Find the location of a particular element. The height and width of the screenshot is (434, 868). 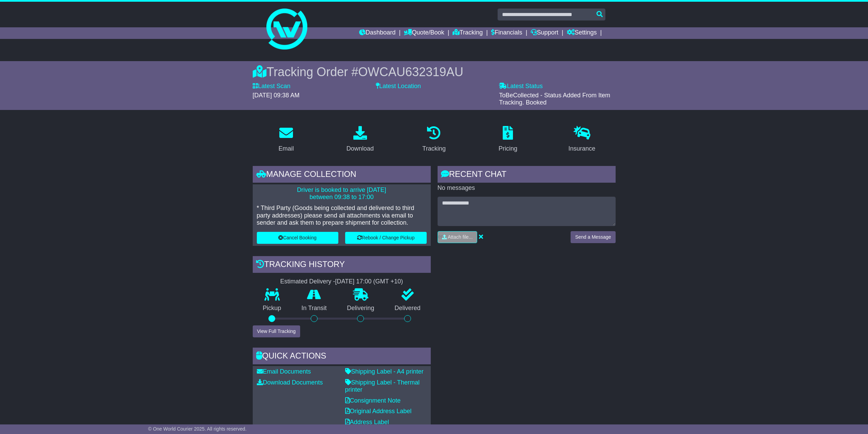

a: Consignment Note is located at coordinates (373, 401).